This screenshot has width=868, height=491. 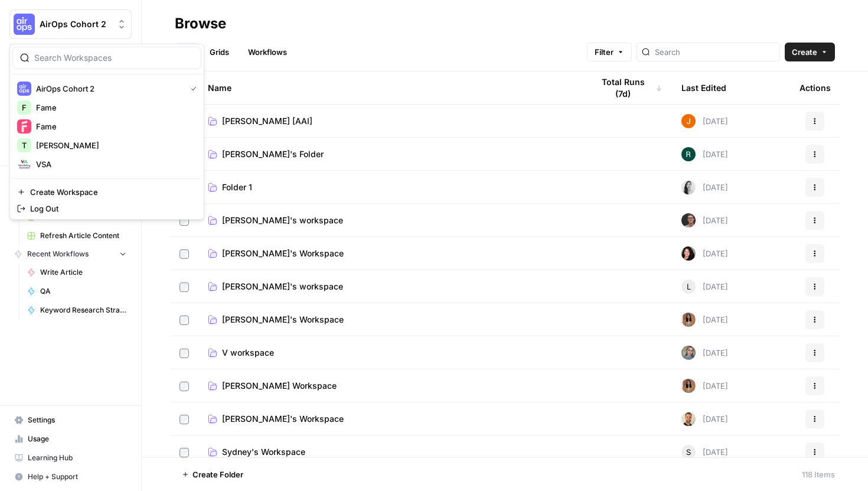 I want to click on a: Workflows, so click(x=268, y=52).